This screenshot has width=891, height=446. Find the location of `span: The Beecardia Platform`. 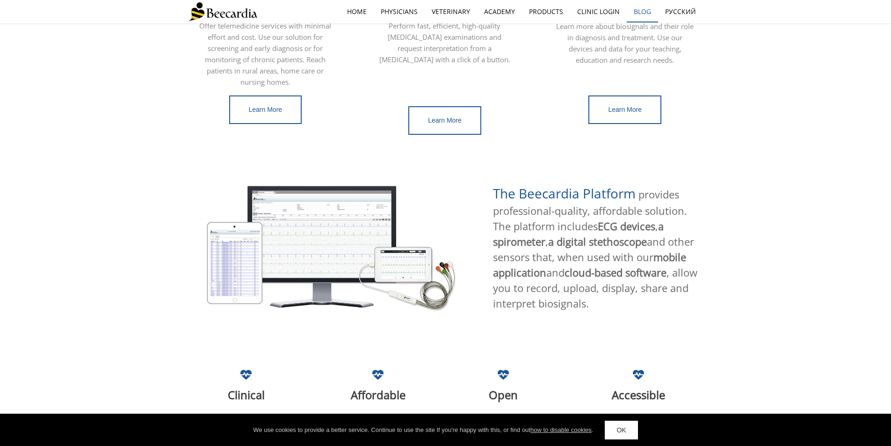

span: The Beecardia Platform is located at coordinates (564, 193).